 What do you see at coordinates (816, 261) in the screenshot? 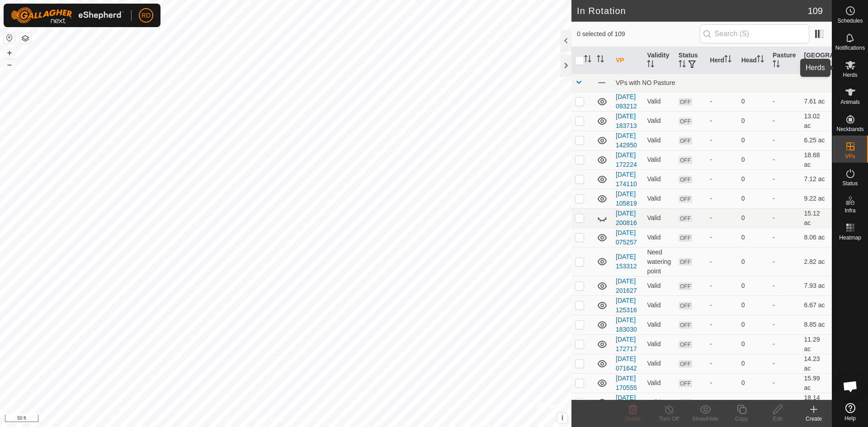
I see `td: 2.82 ac` at bounding box center [816, 261].